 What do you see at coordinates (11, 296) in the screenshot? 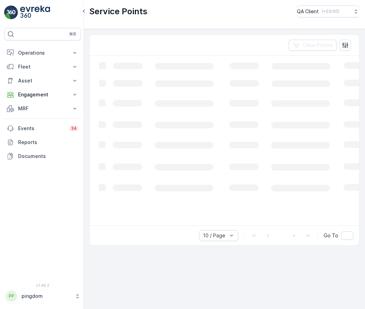
I see `div: PP` at bounding box center [11, 296].